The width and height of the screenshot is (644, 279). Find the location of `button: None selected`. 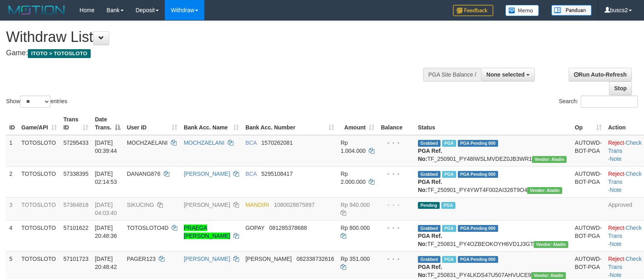

button: None selected is located at coordinates (508, 75).